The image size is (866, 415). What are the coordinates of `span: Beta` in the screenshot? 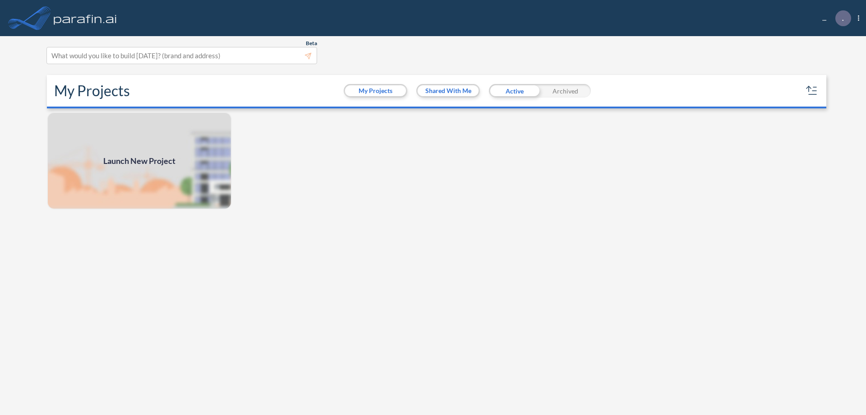 It's located at (311, 43).